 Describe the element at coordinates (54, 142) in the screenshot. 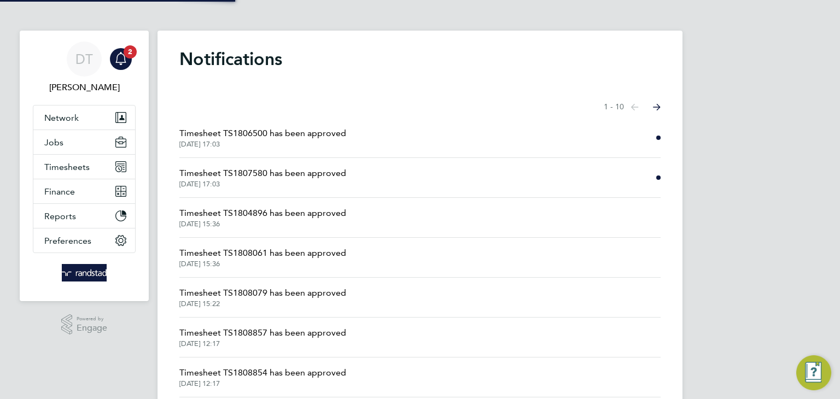

I see `span: Jobs` at that location.